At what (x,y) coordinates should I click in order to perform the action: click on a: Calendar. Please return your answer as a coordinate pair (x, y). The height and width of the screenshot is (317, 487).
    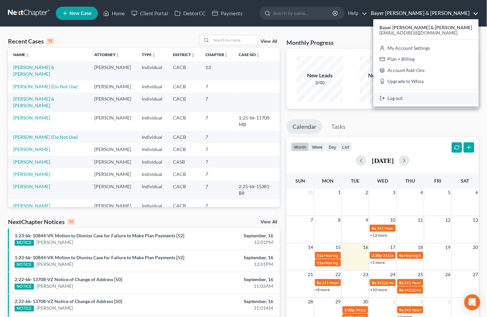
    Looking at the image, I should click on (305, 127).